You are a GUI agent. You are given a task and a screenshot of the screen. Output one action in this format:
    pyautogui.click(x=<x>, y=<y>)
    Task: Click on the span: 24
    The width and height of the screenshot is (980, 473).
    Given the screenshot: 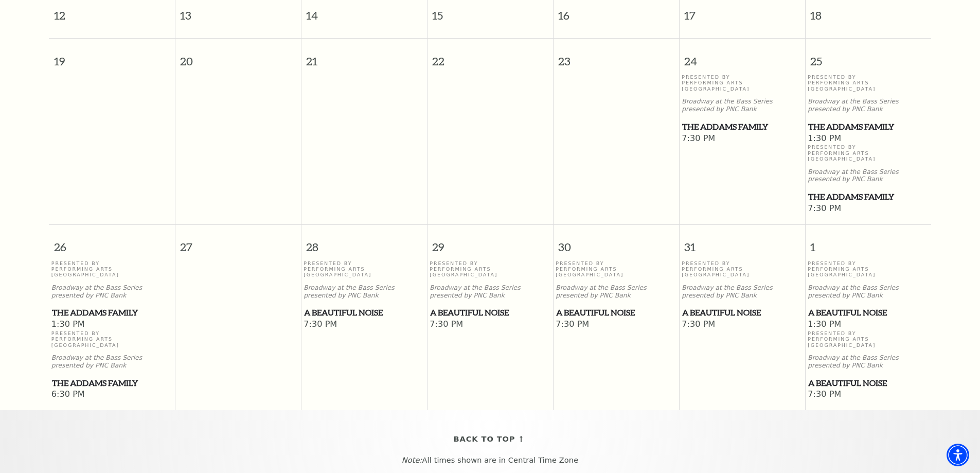 What is the action you would take?
    pyautogui.click(x=742, y=56)
    